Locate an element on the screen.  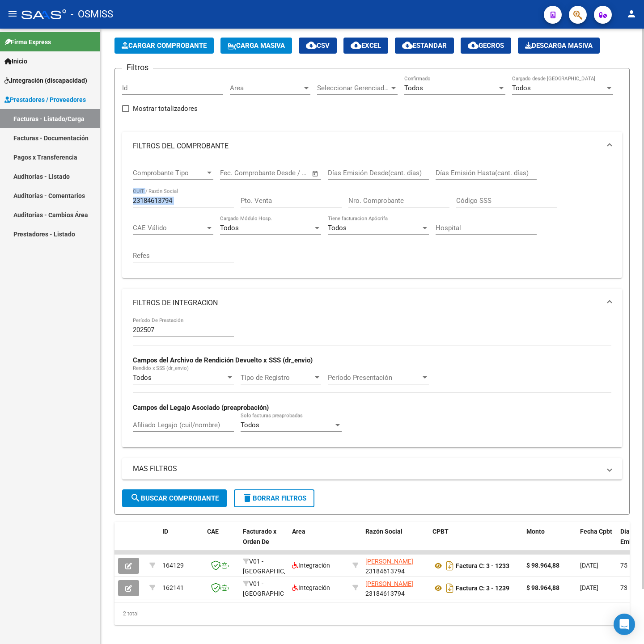
mat-icon: search is located at coordinates (135, 498).